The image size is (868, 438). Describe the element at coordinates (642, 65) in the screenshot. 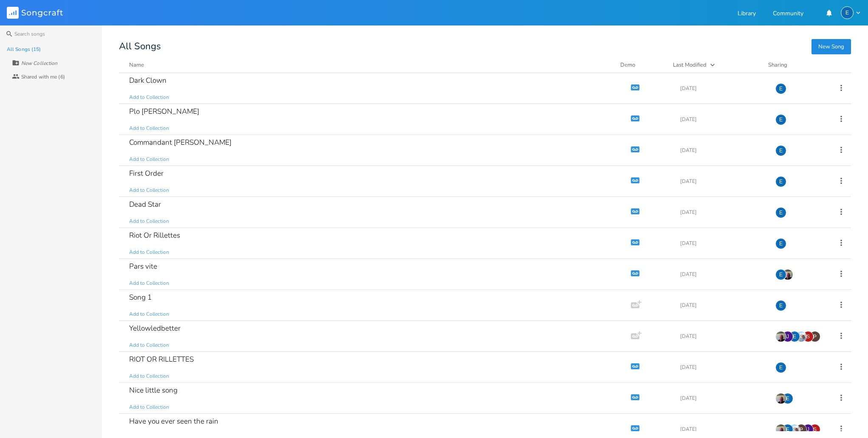

I see `div: Demo` at that location.